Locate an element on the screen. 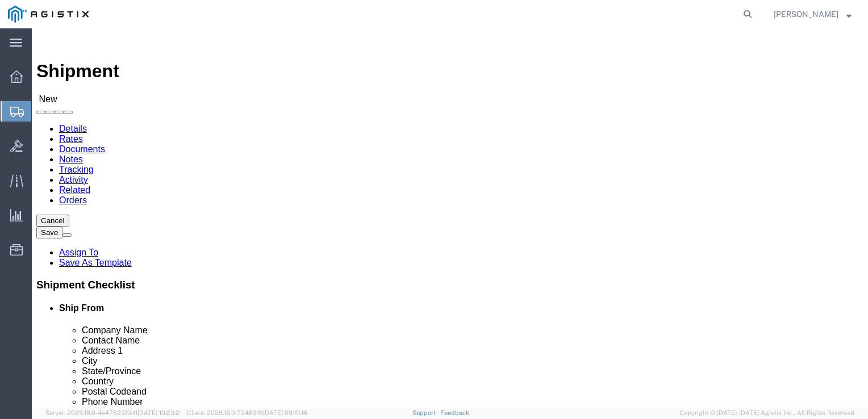 This screenshot has width=868, height=419. a: Support is located at coordinates (426, 413).